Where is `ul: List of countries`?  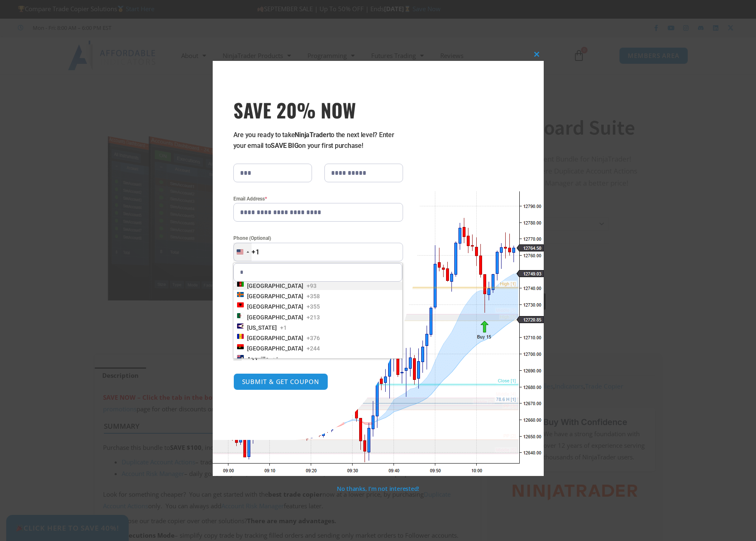 ul: List of countries is located at coordinates (318, 320).